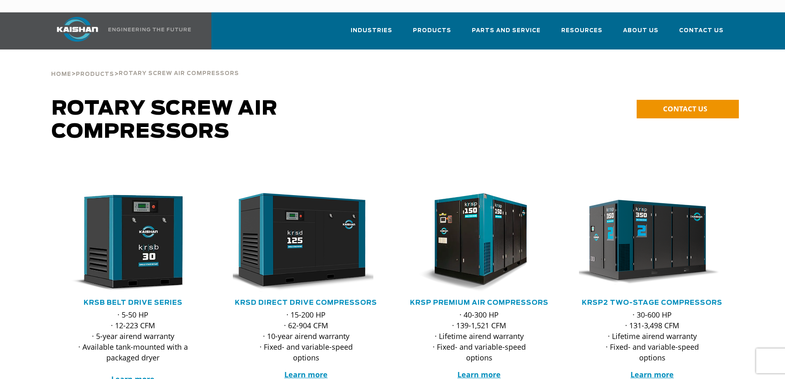  What do you see at coordinates (506, 34) in the screenshot?
I see `a: Parts and Service` at bounding box center [506, 34].